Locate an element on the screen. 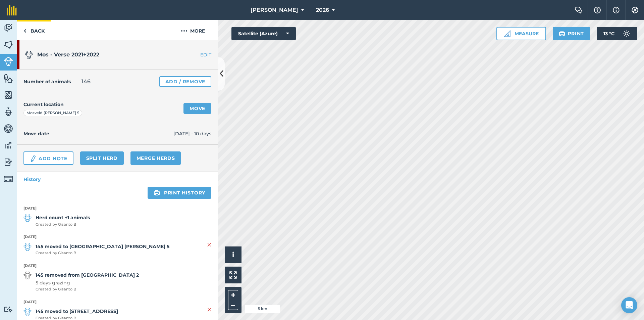  span: 13 ° C is located at coordinates (609, 34).